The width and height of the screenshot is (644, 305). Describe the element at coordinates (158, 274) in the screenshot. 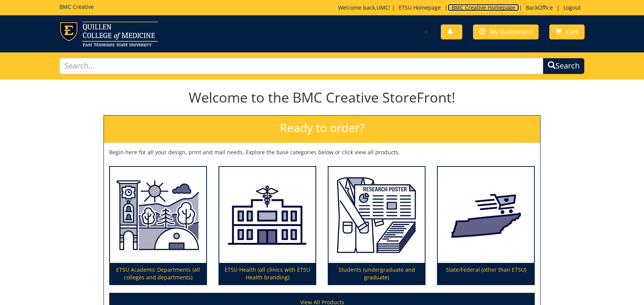

I see `p: ETSU Academic Departments (all colleges and departments)` at that location.